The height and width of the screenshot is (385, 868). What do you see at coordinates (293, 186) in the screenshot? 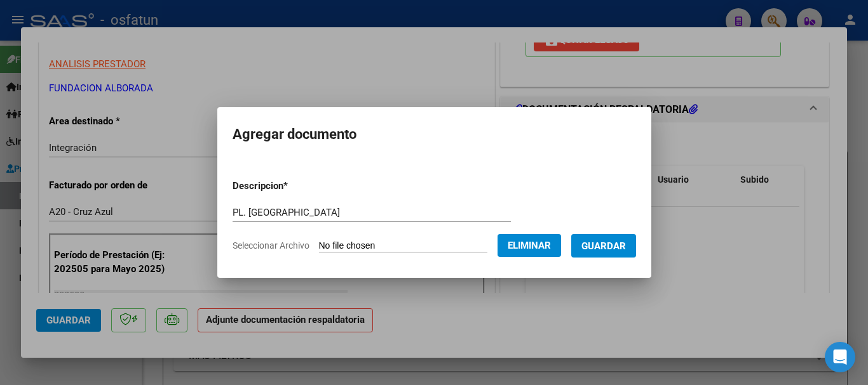
I see `p: Descripcion` at bounding box center [293, 186].